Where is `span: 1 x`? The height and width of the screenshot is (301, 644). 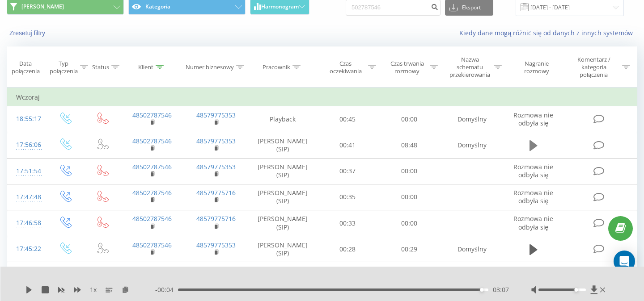 span: 1 x is located at coordinates (93, 290).